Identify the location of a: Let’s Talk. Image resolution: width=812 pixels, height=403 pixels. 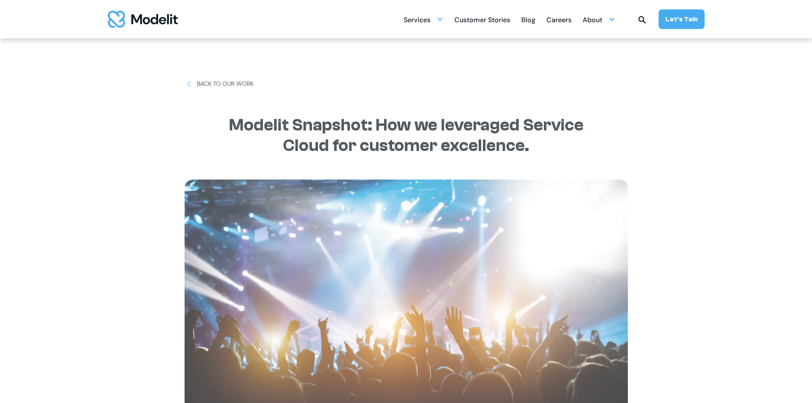
(681, 19).